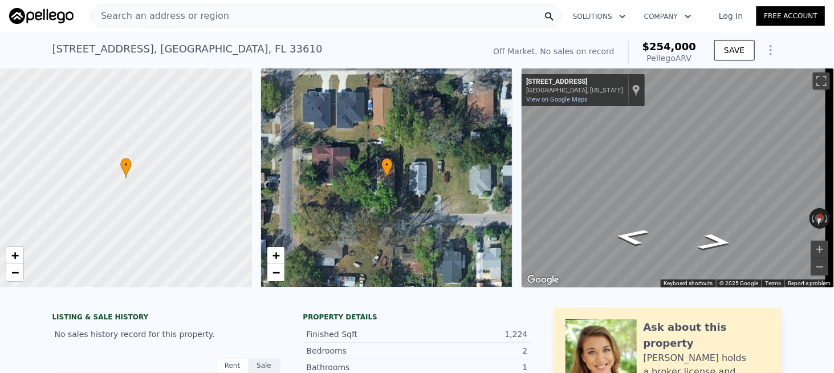 This screenshot has width=834, height=373. I want to click on div: Off Market. No sales on record, so click(553, 51).